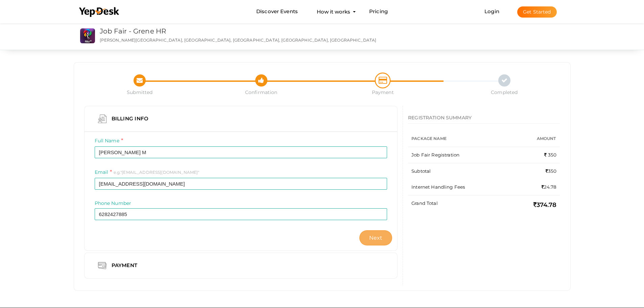 Image resolution: width=644 pixels, height=308 pixels. Describe the element at coordinates (261, 93) in the screenshot. I see `span: Confirmation` at that location.